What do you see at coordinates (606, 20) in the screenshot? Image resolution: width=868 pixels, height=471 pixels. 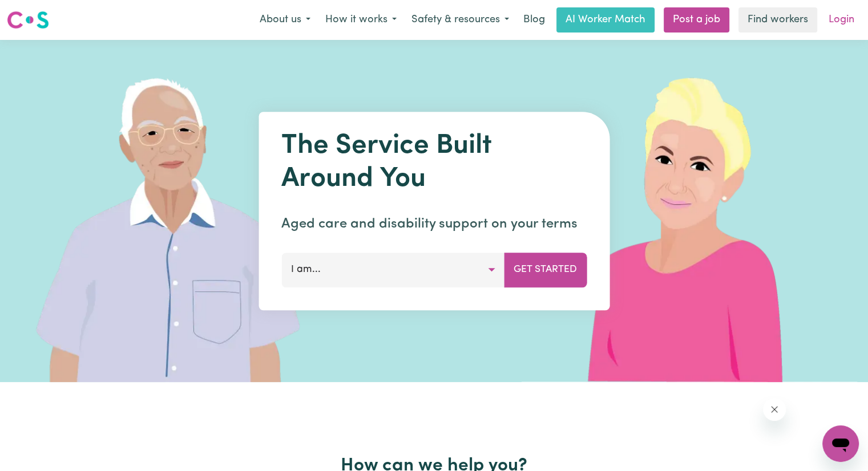 I see `a: AI Worker Match` at bounding box center [606, 20].